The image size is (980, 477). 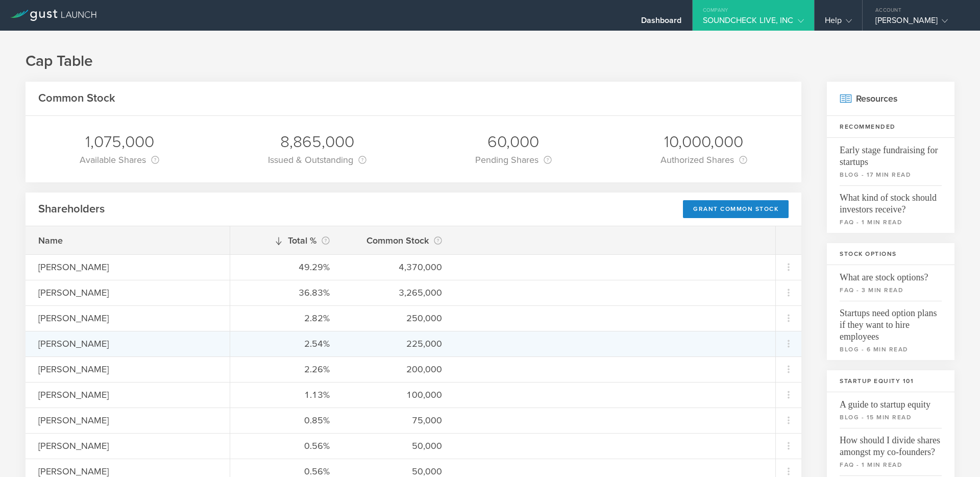 I want to click on div: Total %, so click(x=286, y=240).